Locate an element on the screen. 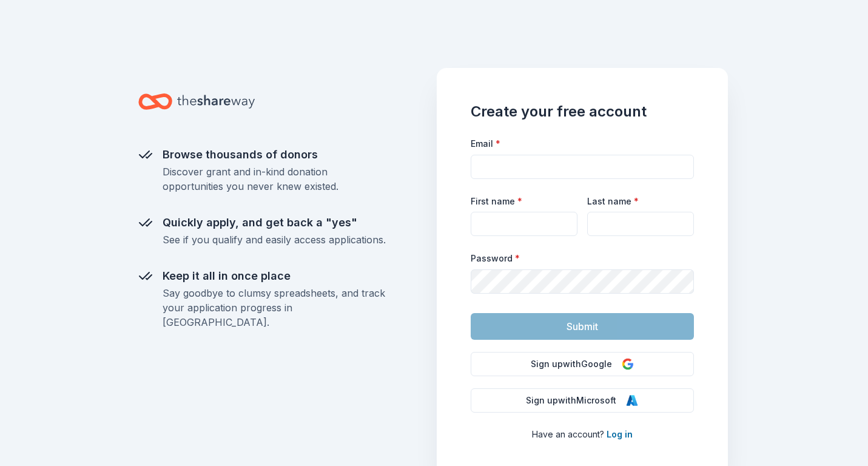 The image size is (868, 466). div: Quickly apply, and get back a "yes" is located at coordinates (274, 223).